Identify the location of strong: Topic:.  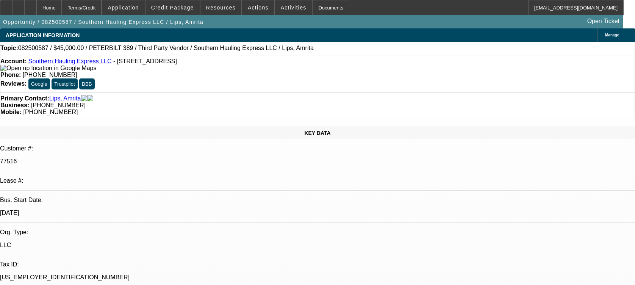
(9, 48).